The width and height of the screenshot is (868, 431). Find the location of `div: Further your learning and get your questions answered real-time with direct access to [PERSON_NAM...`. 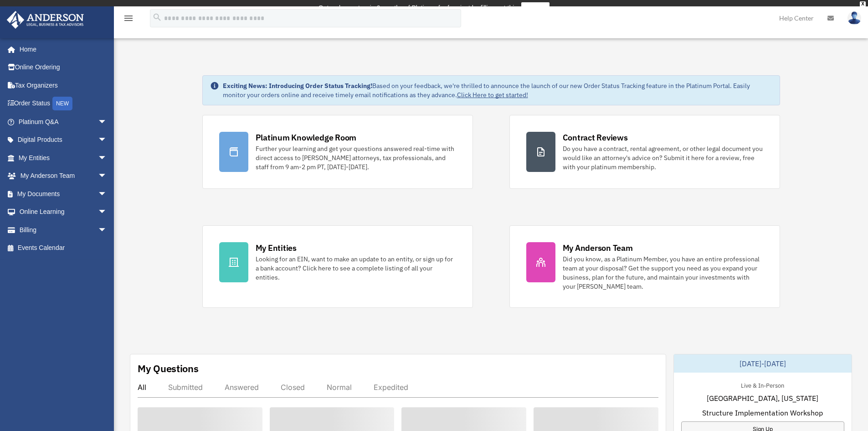

div: Further your learning and get your questions answered real-time with direct access to [PERSON_NAM... is located at coordinates (356, 158).